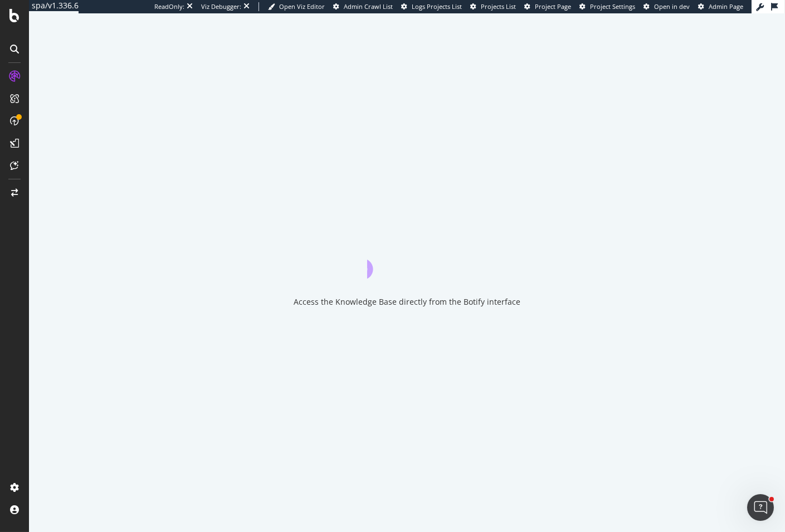 This screenshot has width=785, height=532. I want to click on div: Viz Debugger:, so click(221, 7).